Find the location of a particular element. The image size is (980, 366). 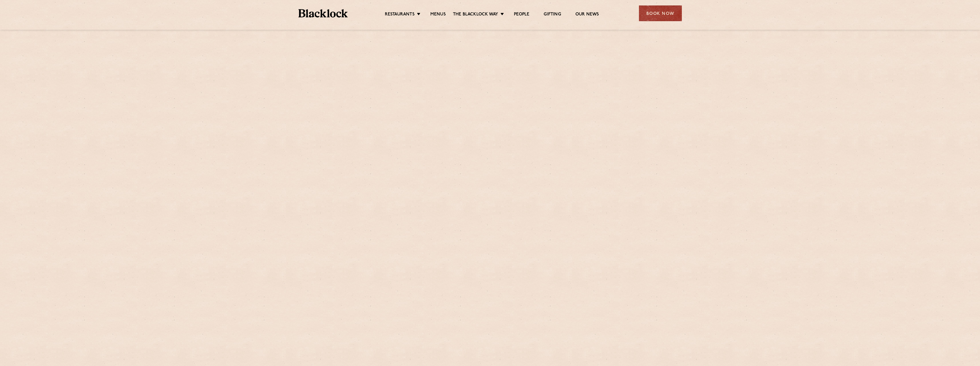

a: Restaurants is located at coordinates (399, 15).